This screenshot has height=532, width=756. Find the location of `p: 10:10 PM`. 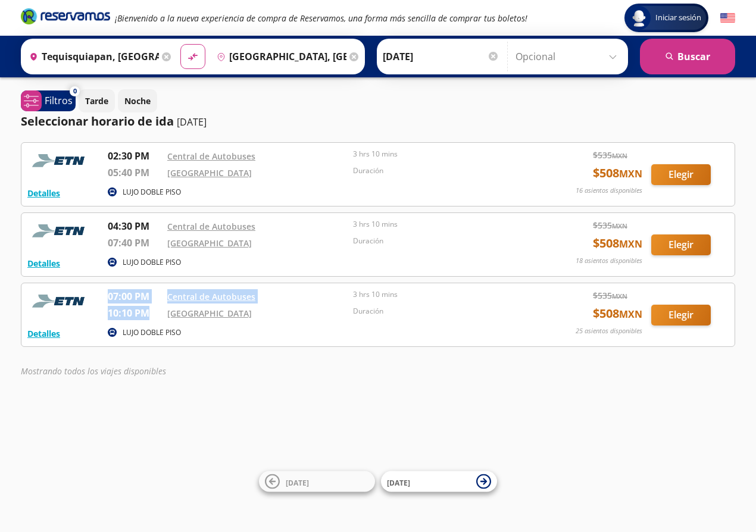

p: 10:10 PM is located at coordinates (134, 313).